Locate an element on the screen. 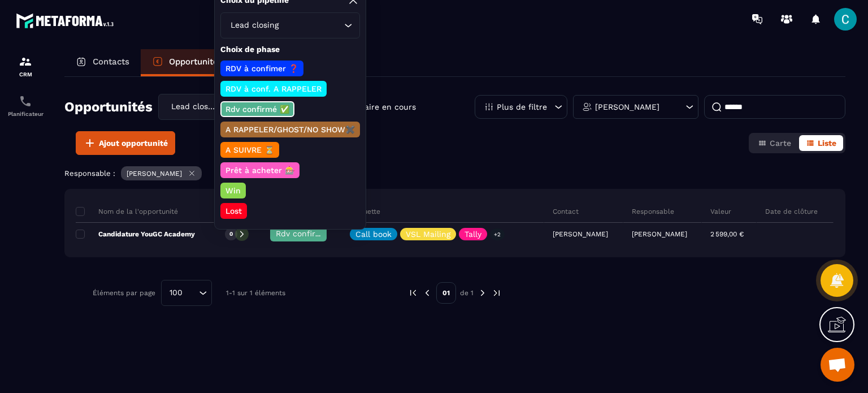 The width and height of the screenshot is (868, 393). a: Contacts is located at coordinates (102, 63).